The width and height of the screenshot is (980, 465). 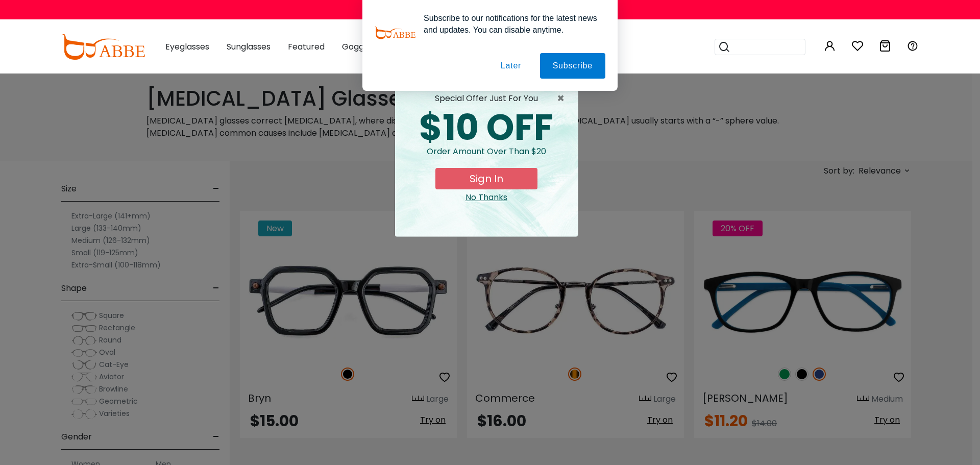 What do you see at coordinates (486, 98) in the screenshot?
I see `div: special offer just for you` at bounding box center [486, 98].